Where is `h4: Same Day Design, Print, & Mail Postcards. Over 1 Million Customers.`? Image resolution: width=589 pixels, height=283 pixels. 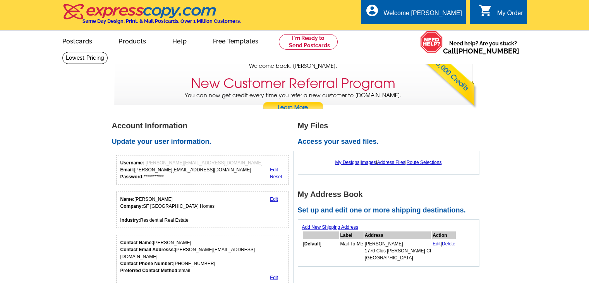
h4: Same Day Design, Print, & Mail Postcards. Over 1 Million Customers. is located at coordinates (162, 21).